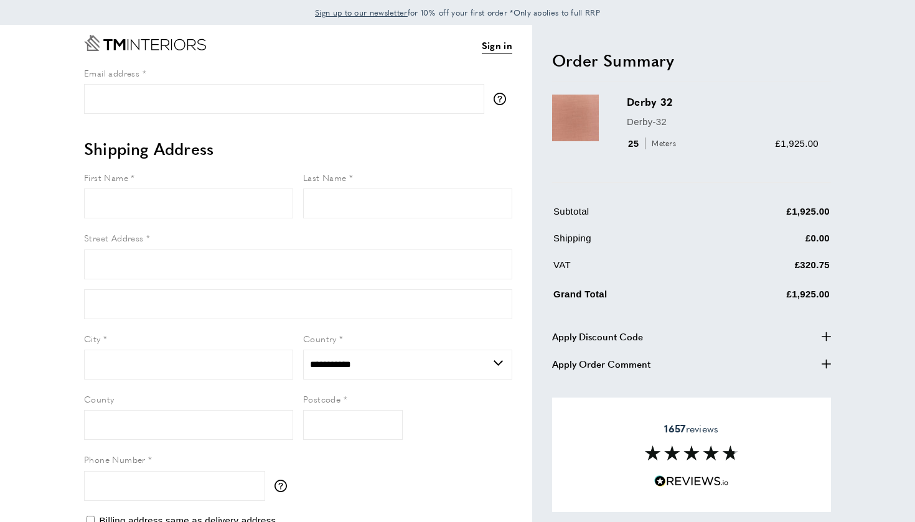  I want to click on p: Derby-32, so click(722, 122).